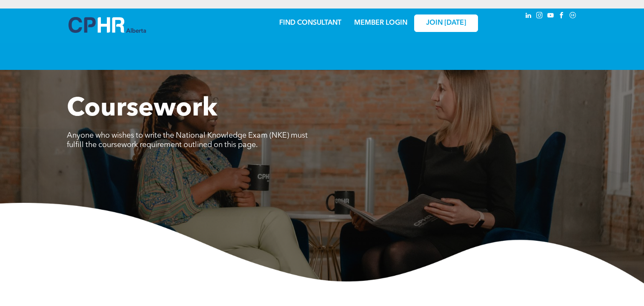 The image size is (644, 306). What do you see at coordinates (107, 25) in the screenshot?
I see `img: A blue and white logo for cp alberta` at bounding box center [107, 25].